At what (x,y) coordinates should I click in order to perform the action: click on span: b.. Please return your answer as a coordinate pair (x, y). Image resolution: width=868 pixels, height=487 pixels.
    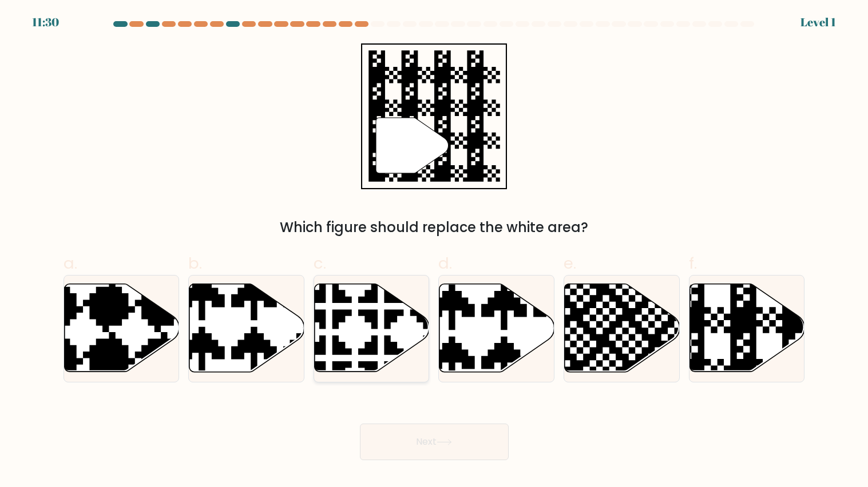
    Looking at the image, I should click on (195, 263).